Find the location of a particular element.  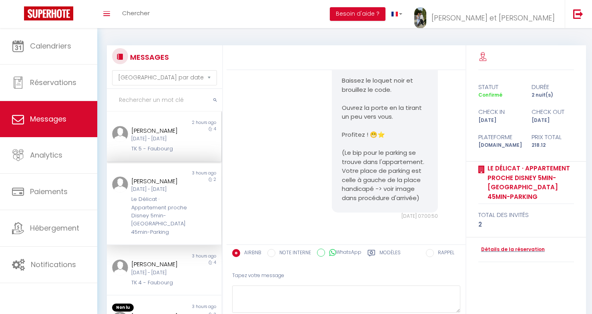

div: Tapez votre message is located at coordinates (346, 275).